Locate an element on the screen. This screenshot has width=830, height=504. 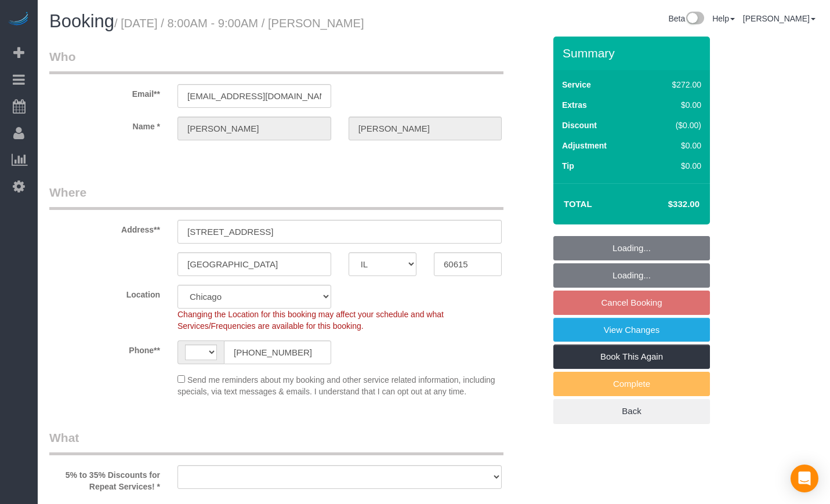
a: Help is located at coordinates (723, 19).